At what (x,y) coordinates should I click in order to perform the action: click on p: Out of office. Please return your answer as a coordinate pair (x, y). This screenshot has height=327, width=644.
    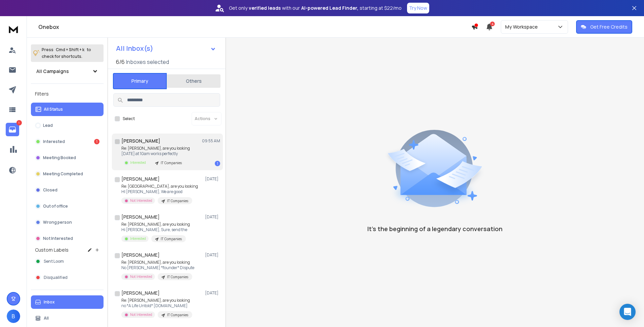
    Looking at the image, I should click on (55, 206).